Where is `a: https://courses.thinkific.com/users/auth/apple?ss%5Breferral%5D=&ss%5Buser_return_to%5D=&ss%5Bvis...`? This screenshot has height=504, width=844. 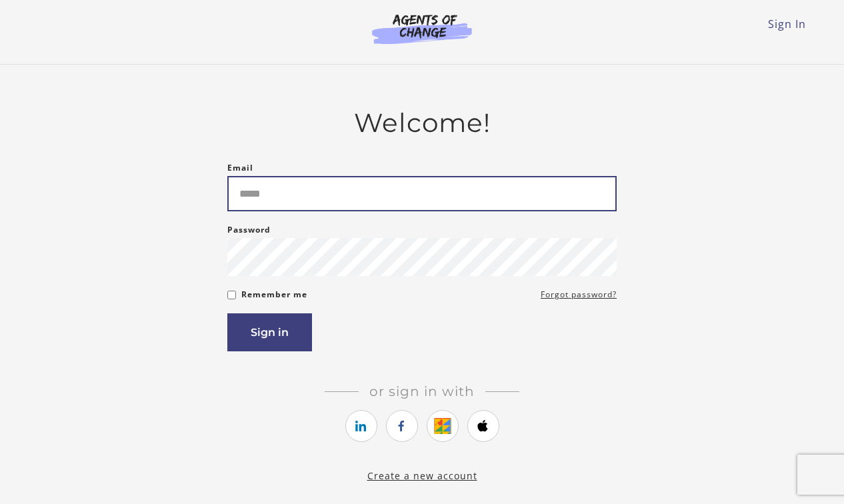
a: https://courses.thinkific.com/users/auth/apple?ss%5Breferral%5D=&ss%5Buser_return_to%5D=&ss%5Bvis... is located at coordinates (484, 426).